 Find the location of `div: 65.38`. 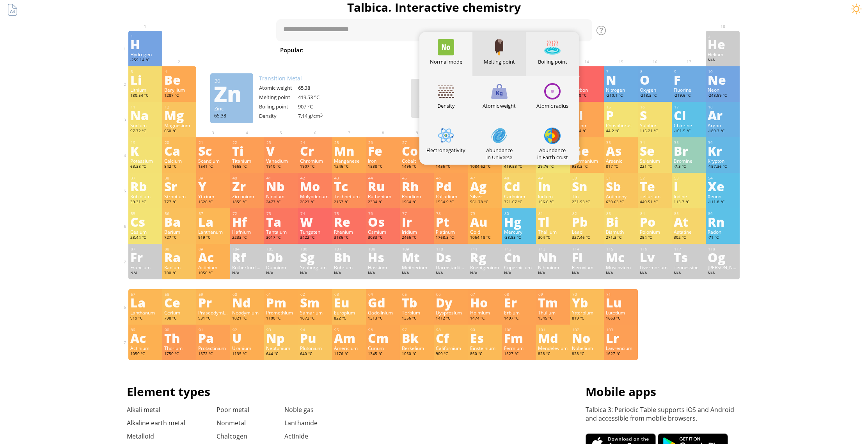

div: 65.38 is located at coordinates (232, 116).